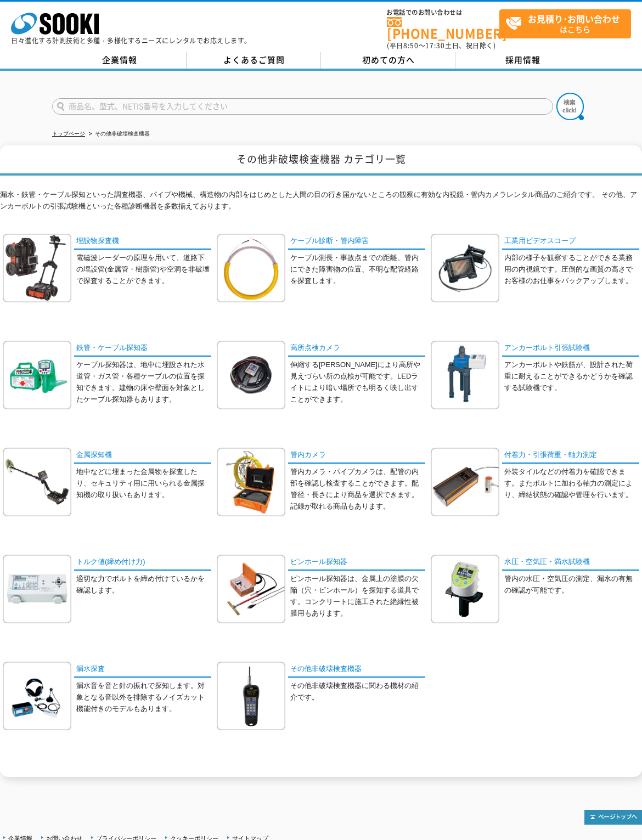 Image resolution: width=642 pixels, height=840 pixels. What do you see at coordinates (571, 455) in the screenshot?
I see `a: 付着力・引張荷重・軸力測定` at bounding box center [571, 455].